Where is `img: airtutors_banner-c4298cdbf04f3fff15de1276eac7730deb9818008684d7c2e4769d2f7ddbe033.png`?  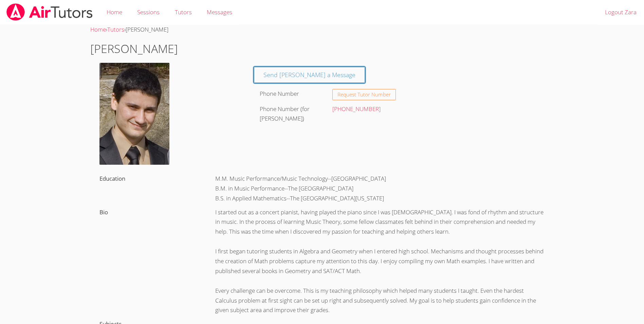 img: airtutors_banner-c4298cdbf04f3fff15de1276eac7730deb9818008684d7c2e4769d2f7ddbe033.png is located at coordinates (50, 12).